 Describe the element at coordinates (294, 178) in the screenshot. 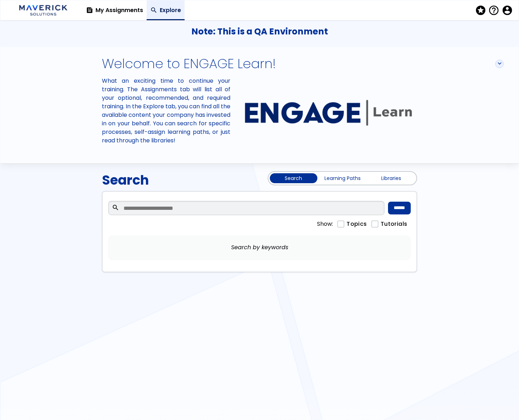

I see `a: Search` at that location.